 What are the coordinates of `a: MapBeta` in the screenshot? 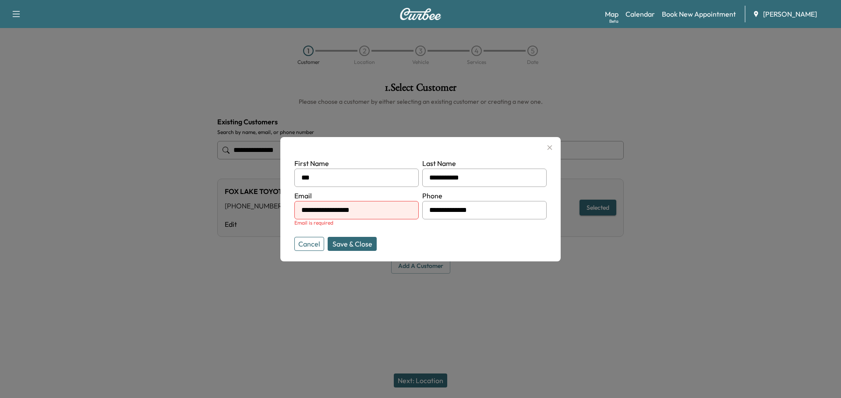 It's located at (612, 14).